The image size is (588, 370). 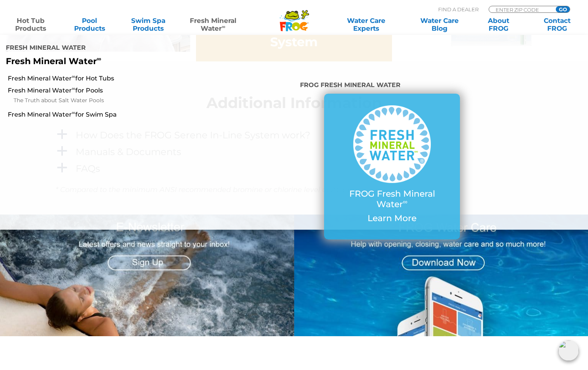 What do you see at coordinates (392, 86) in the screenshot?
I see `h4: FROG Fresh Mineral Water` at bounding box center [392, 86].